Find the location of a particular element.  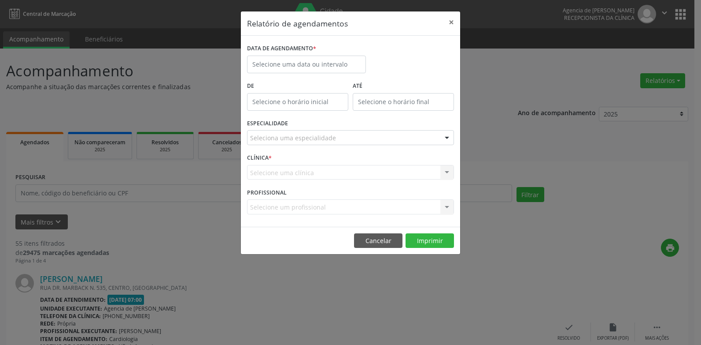

label: De is located at coordinates (298, 86).